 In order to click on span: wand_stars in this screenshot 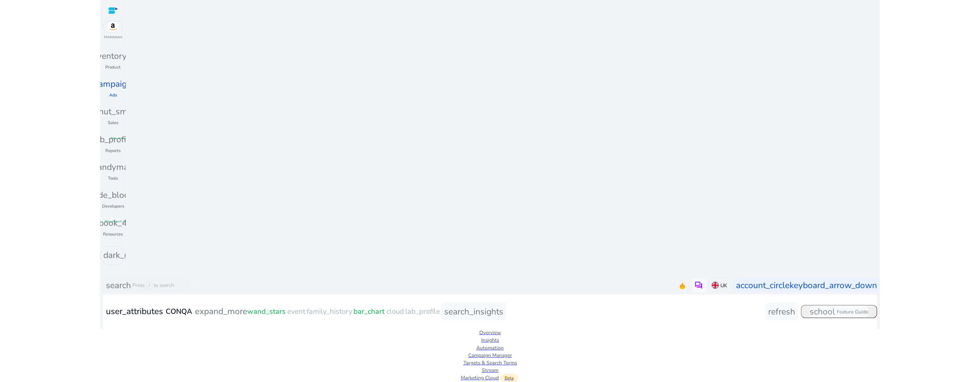, I will do `click(266, 312)`.